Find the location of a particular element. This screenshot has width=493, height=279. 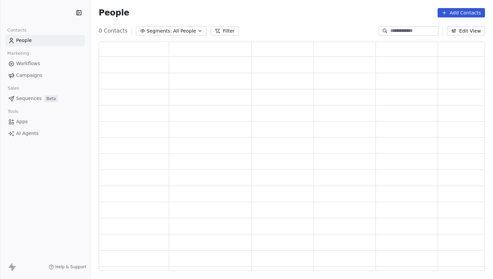

span: Workflows is located at coordinates (28, 63).